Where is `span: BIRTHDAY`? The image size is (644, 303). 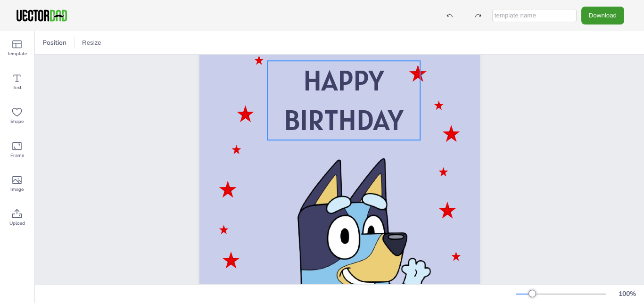
span: BIRTHDAY is located at coordinates (343, 120).